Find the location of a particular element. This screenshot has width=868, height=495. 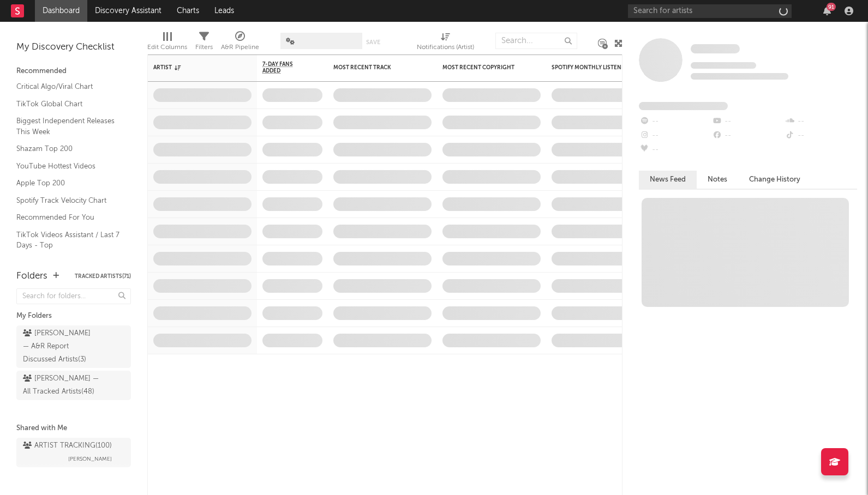

div: Recommended is located at coordinates (73, 72).